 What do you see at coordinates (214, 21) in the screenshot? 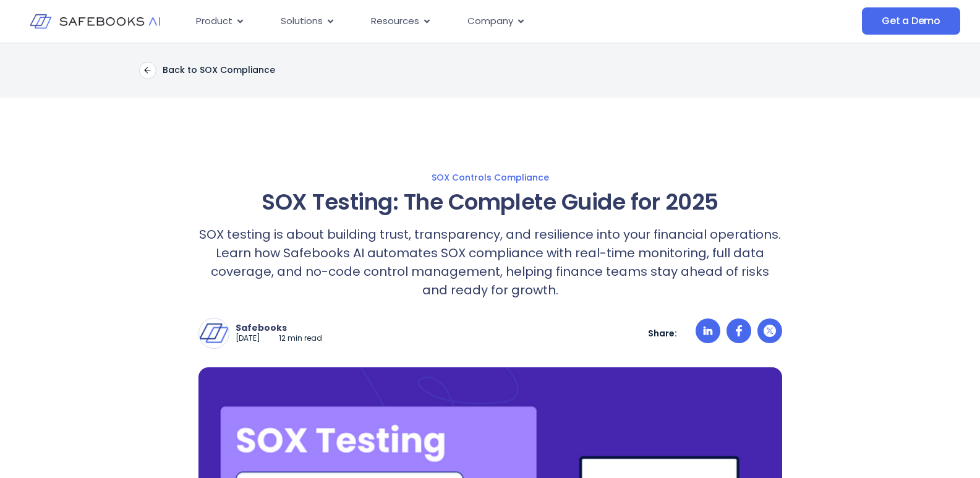
I see `span: Product` at bounding box center [214, 21].